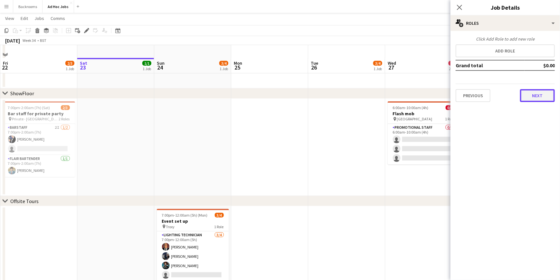 The width and height of the screenshot is (560, 280). I want to click on td: $0.00, so click(540, 65).